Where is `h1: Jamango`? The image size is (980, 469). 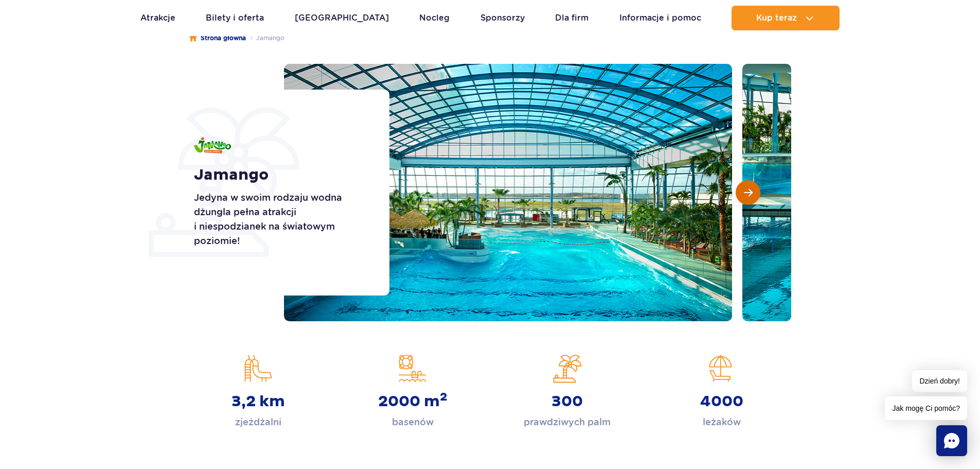 h1: Jamango is located at coordinates (280, 175).